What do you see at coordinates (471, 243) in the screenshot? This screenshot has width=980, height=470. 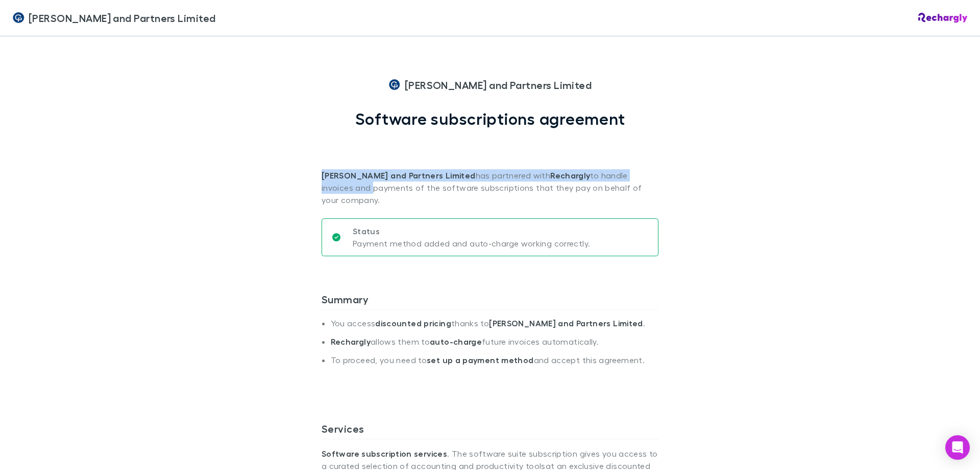 I see `p: Payment method added and auto-charge working correctly.` at bounding box center [471, 243].